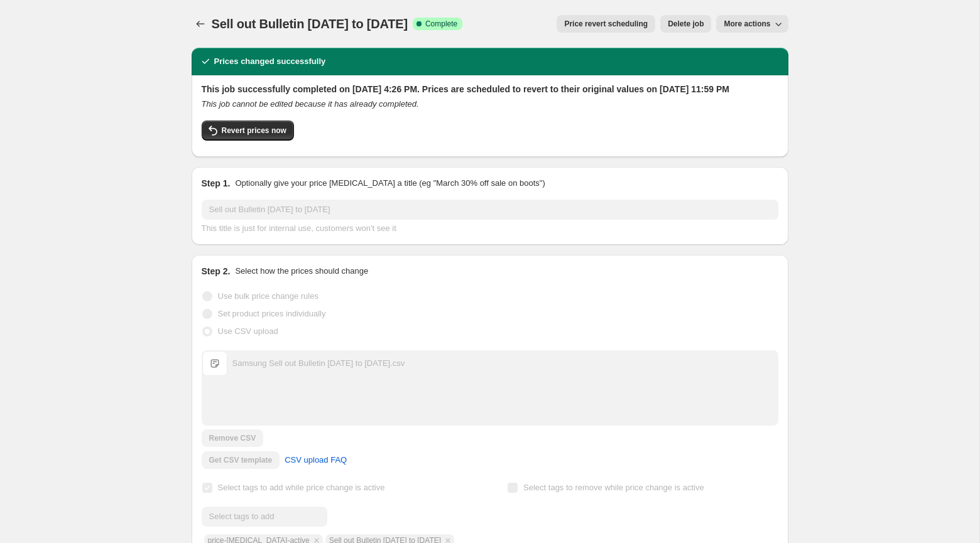  I want to click on button: Price change jobs, so click(201, 24).